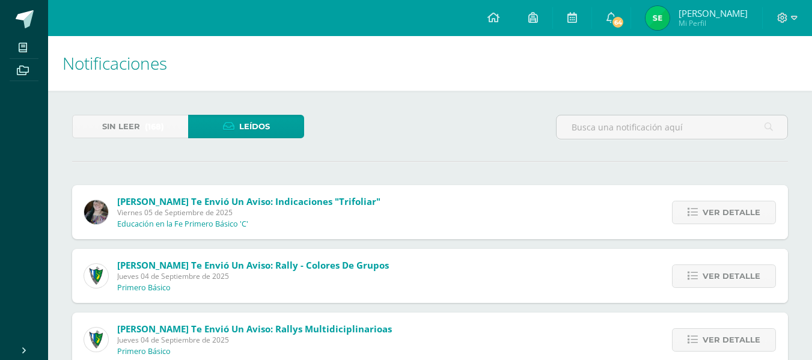 The width and height of the screenshot is (812, 360). What do you see at coordinates (618, 22) in the screenshot?
I see `span: 64` at bounding box center [618, 22].